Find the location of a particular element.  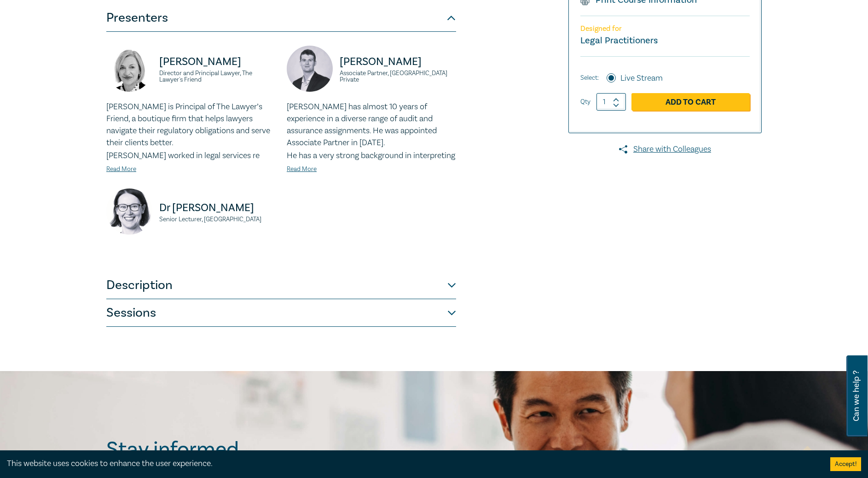

img: https://s3.ap-southeast-2.amazonaws.com/leo-cussen-store-production-content/Contacts/Alex%20Young... is located at coordinates (310, 68).